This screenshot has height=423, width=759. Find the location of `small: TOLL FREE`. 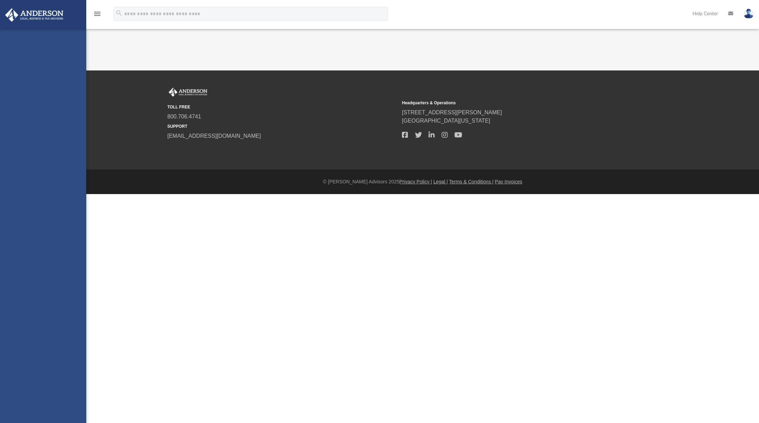

small: TOLL FREE is located at coordinates (282, 107).